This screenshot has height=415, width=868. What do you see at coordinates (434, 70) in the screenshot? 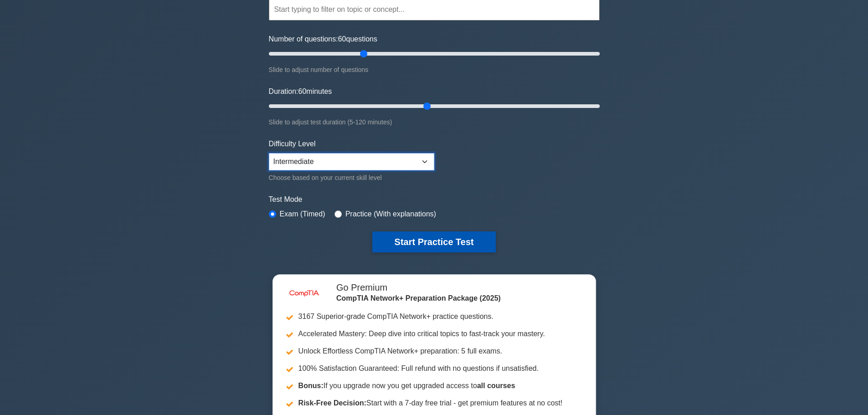
I see `div: Slide to adjust number of questions` at bounding box center [434, 70].